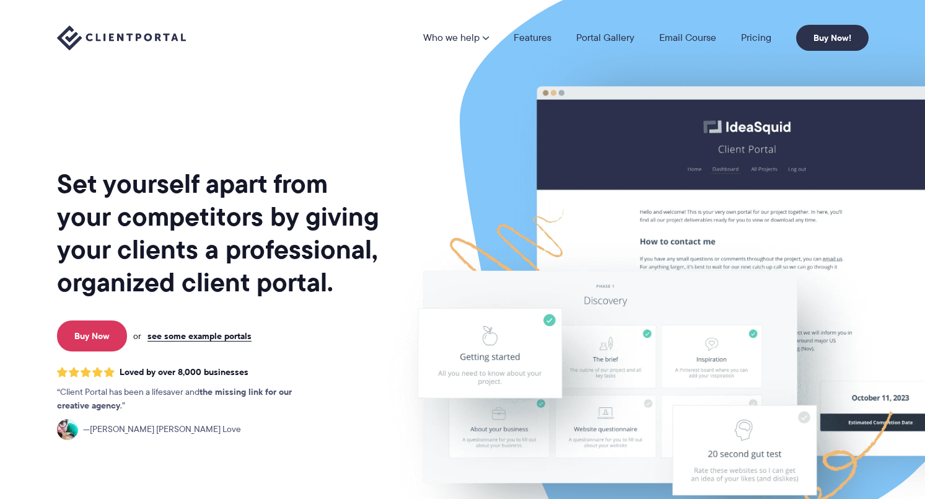 The image size is (925, 499). I want to click on a: Pricing, so click(756, 38).